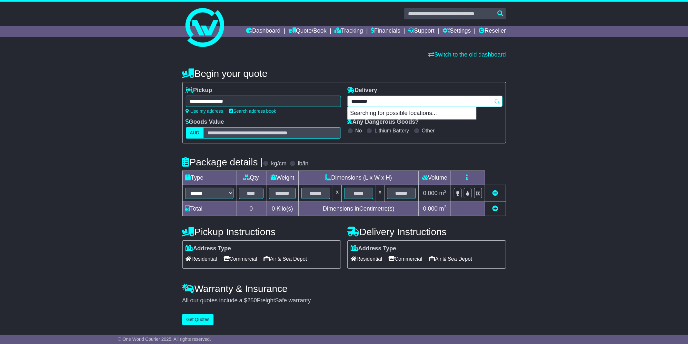 Image resolution: width=688 pixels, height=344 pixels. What do you see at coordinates (209, 178) in the screenshot?
I see `td: Type` at bounding box center [209, 178].